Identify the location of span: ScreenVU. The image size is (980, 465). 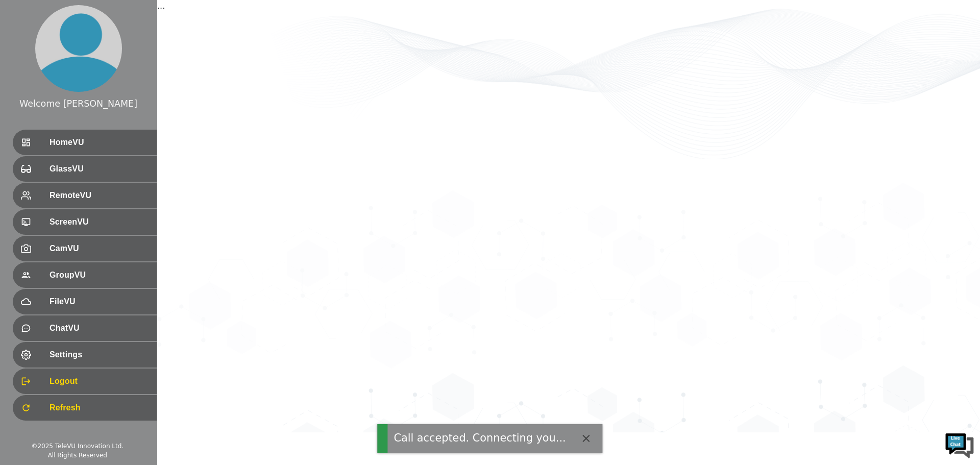
(99, 222).